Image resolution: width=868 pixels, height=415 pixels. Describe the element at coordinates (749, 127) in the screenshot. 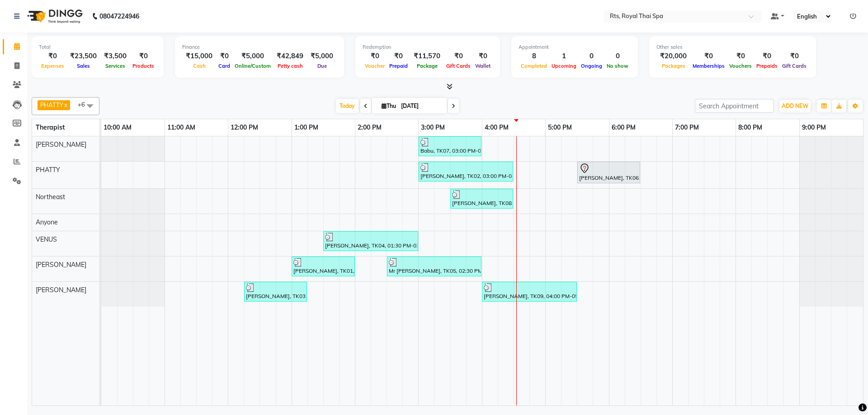

I see `a: 8:00 PM` at that location.